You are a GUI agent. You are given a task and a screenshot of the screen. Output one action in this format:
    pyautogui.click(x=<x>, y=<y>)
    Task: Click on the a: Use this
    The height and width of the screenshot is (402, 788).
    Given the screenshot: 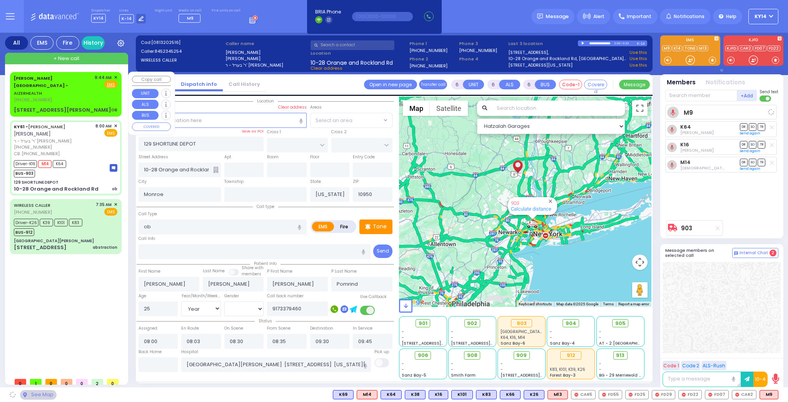 What is the action you would take?
    pyautogui.click(x=638, y=52)
    